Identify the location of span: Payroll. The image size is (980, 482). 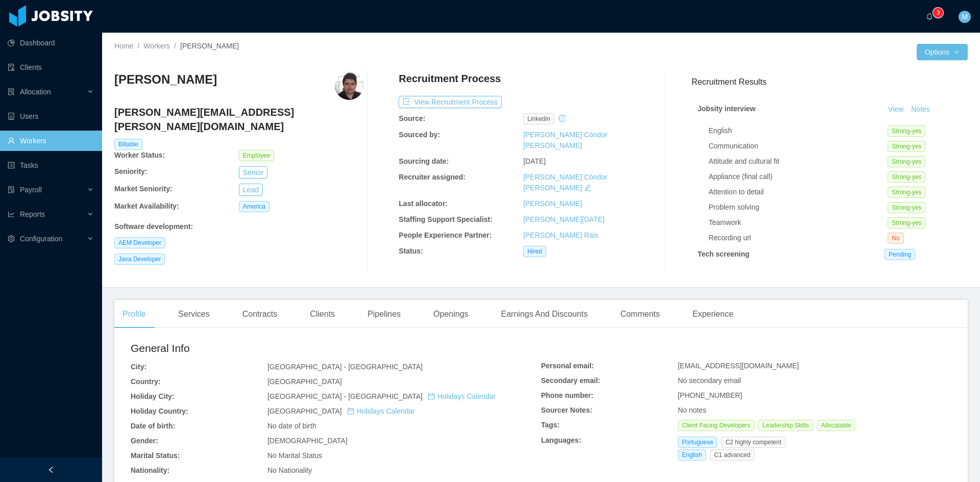
(31, 190).